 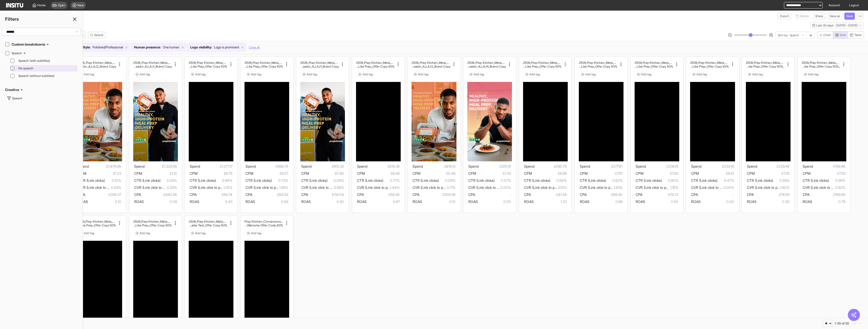 What do you see at coordinates (828, 202) in the screenshot?
I see `span: 0.78` at bounding box center [828, 202].